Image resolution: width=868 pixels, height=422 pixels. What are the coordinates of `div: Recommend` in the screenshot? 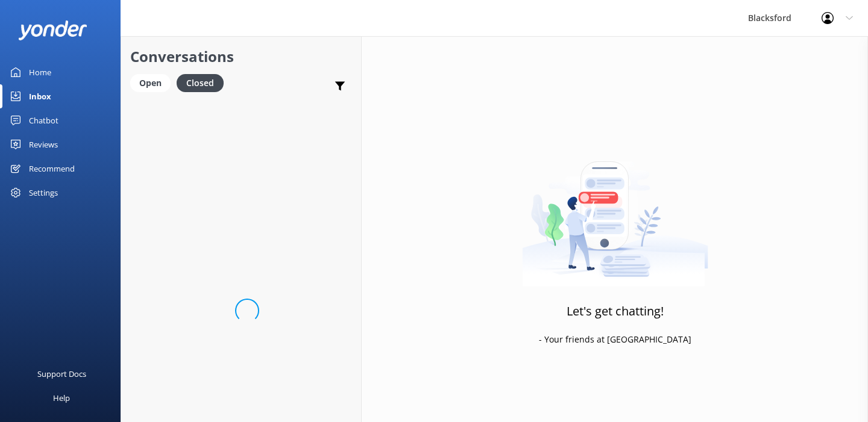 It's located at (52, 168).